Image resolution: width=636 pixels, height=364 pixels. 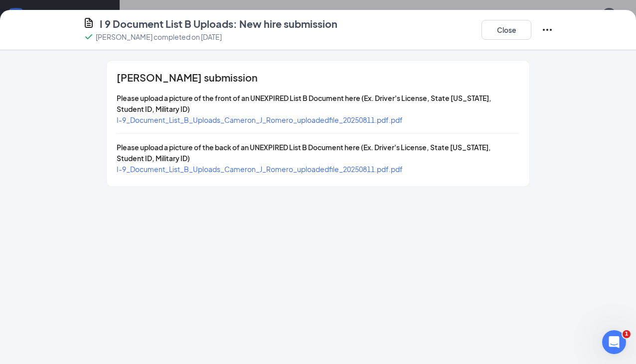 I want to click on svg: CustomFormIcon, so click(x=89, y=23).